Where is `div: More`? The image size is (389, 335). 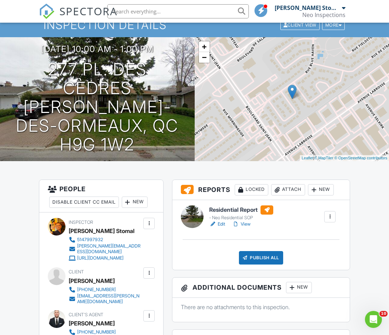 div: More is located at coordinates (333, 25).